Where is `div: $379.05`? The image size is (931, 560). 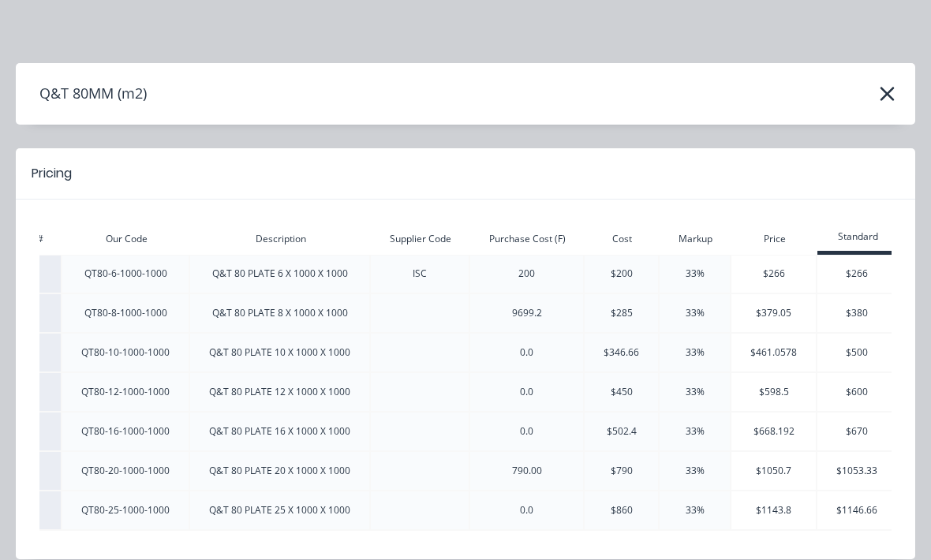
div: $379.05 is located at coordinates (773, 314).